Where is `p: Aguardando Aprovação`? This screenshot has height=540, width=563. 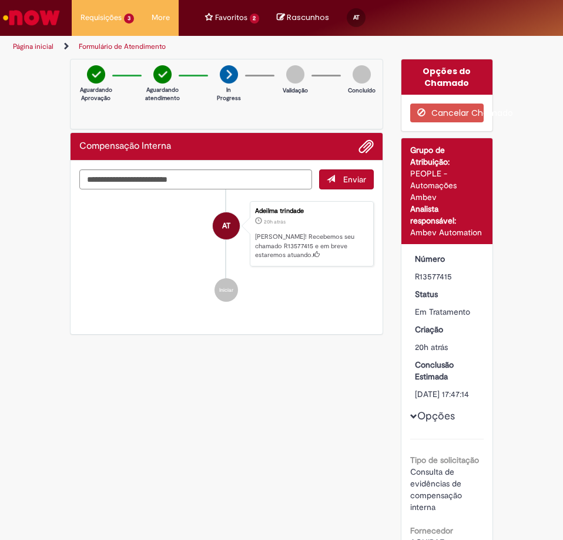
p: Aguardando Aprovação is located at coordinates (96, 94).